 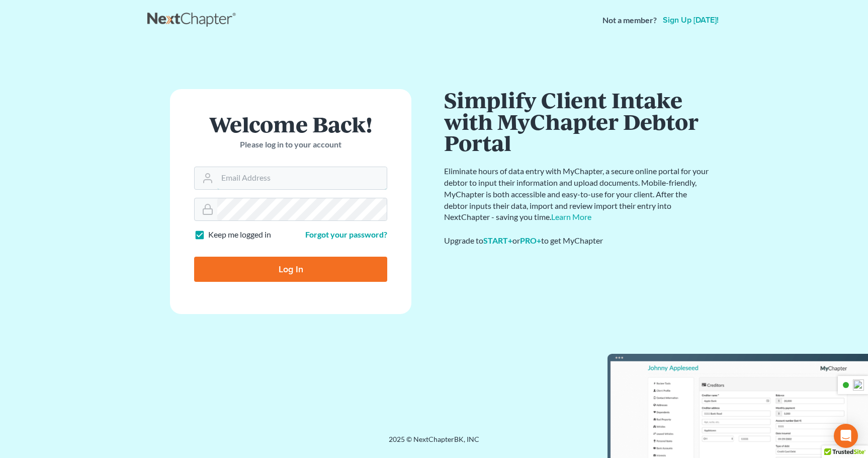 I want to click on h1: Simplify Client Intake with MyChapter Debtor Portal, so click(x=578, y=121).